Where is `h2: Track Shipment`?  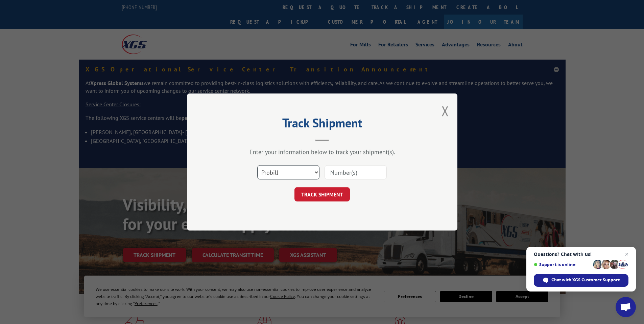
h2: Track Shipment is located at coordinates (322, 125).